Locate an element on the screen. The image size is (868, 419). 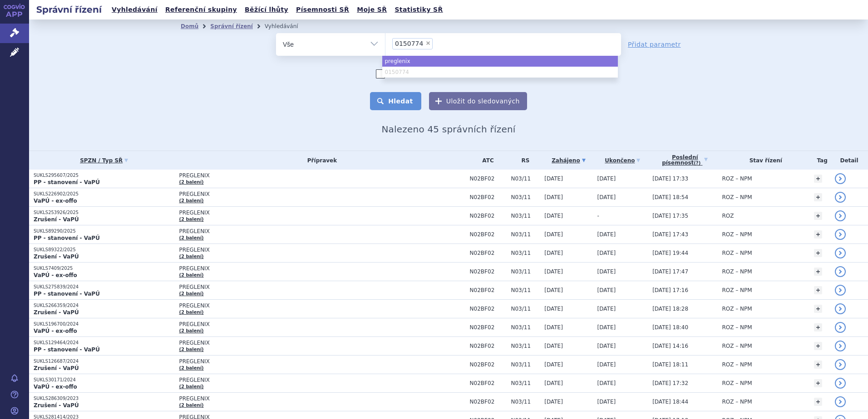
p: SUKLS89290/2025 is located at coordinates (104, 231).